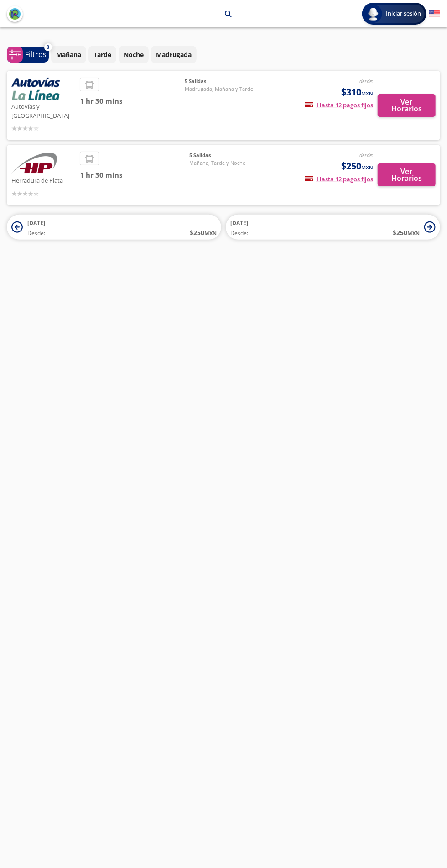 The width and height of the screenshot is (447, 868). I want to click on span: Mañana, Tarde y Noche, so click(221, 163).